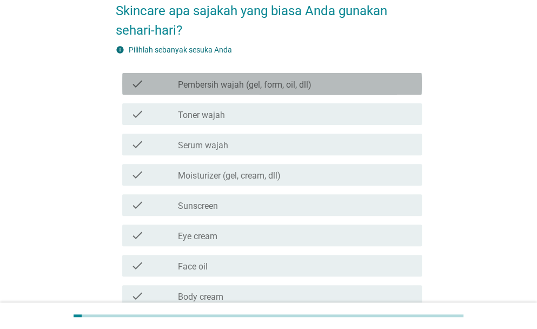  Describe the element at coordinates (120, 50) in the screenshot. I see `i: info` at that location.